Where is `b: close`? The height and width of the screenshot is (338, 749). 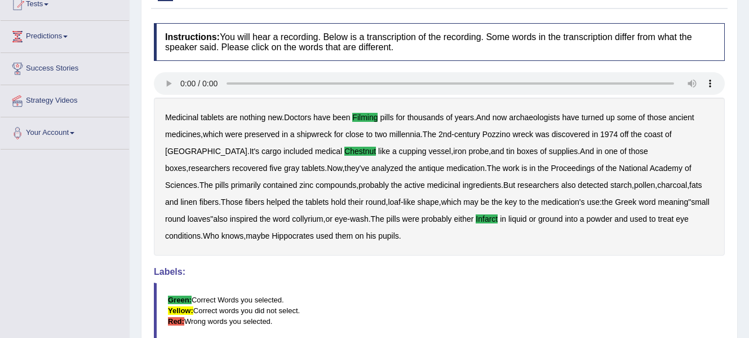
b: close is located at coordinates (355, 134).